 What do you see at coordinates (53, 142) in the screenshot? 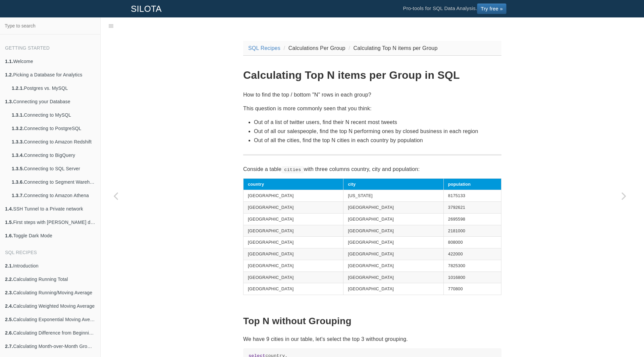
I see `a: 1.3.3.Connecting to Amazon Redshift` at bounding box center [53, 142].